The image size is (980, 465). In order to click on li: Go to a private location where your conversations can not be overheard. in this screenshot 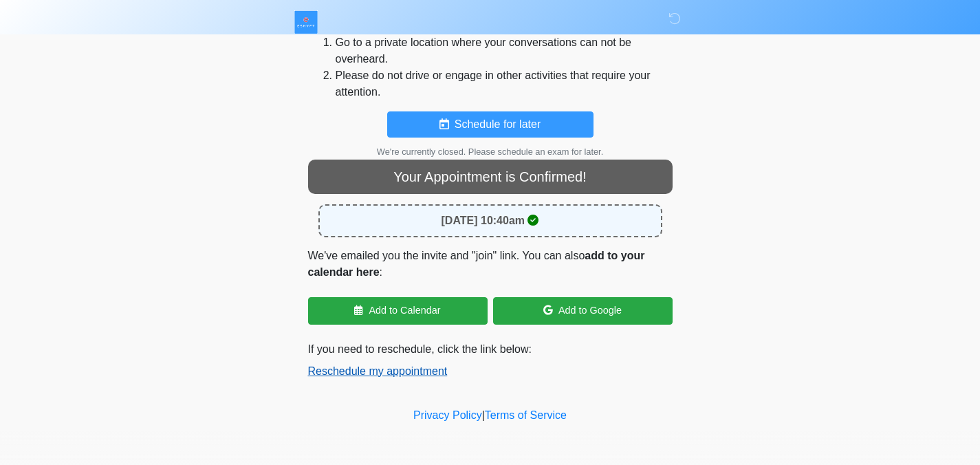, I will do `click(504, 51)`.